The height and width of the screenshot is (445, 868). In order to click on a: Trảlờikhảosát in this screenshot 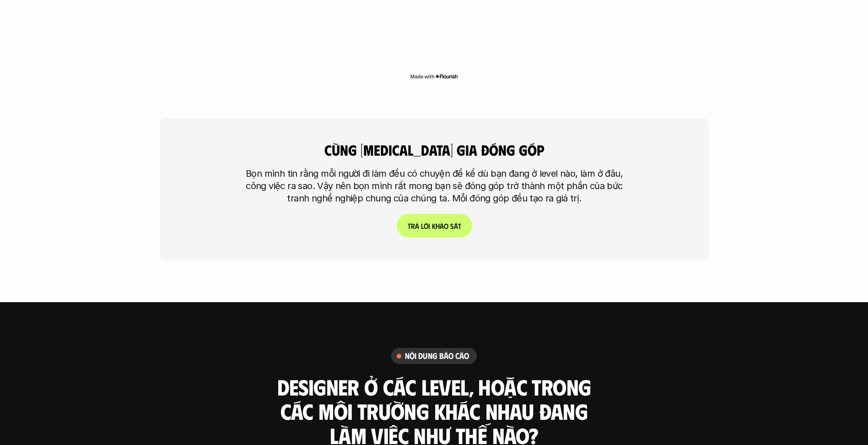, I will do `click(434, 226)`.